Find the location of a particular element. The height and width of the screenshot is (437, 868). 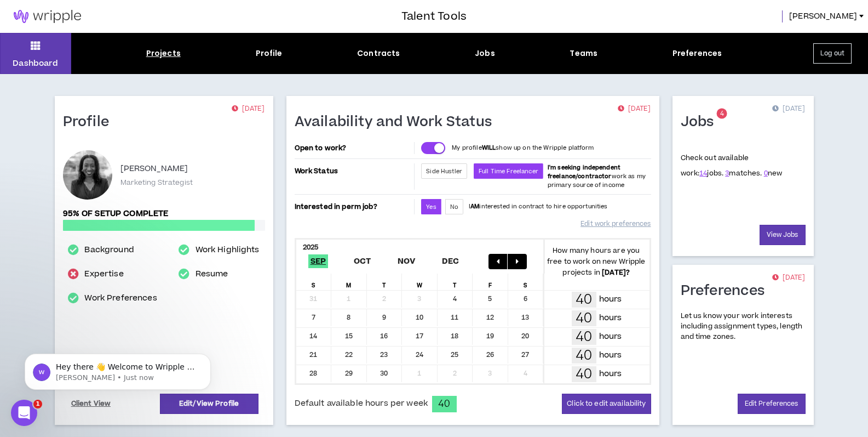

h1: Availability and Work Status is located at coordinates (398, 122).